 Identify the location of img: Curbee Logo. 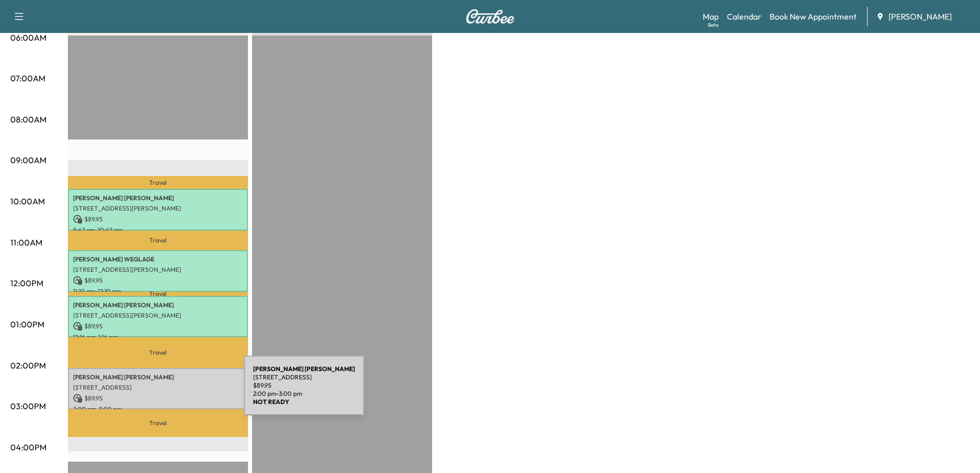
(490, 16).